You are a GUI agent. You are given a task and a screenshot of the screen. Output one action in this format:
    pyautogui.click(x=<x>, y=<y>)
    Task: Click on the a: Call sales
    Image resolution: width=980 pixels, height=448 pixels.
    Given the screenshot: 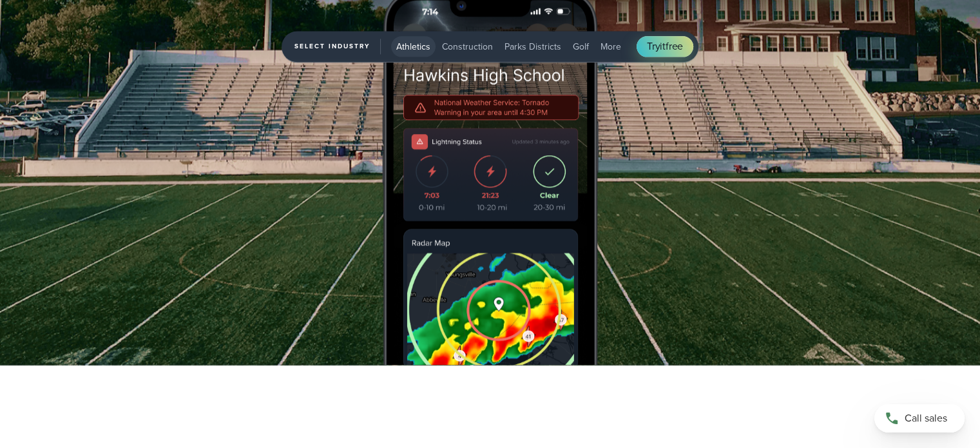 What is the action you would take?
    pyautogui.click(x=919, y=418)
    